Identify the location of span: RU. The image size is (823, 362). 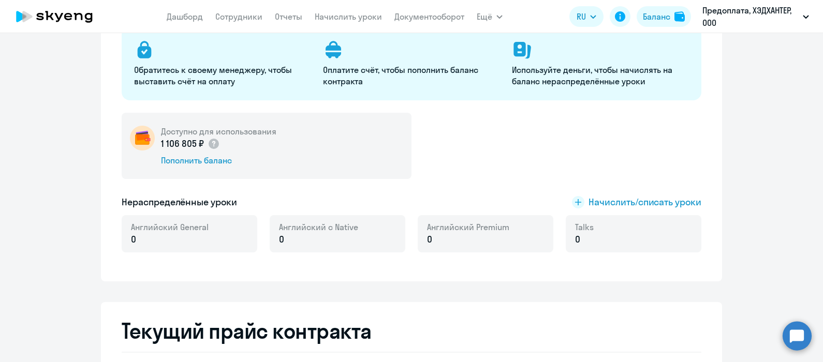
(581, 17).